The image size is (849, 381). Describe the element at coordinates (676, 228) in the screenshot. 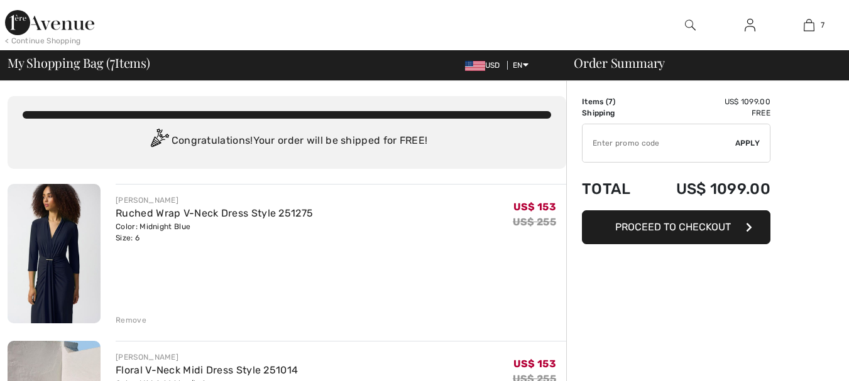

I see `button: Proceed to Checkout` at that location.